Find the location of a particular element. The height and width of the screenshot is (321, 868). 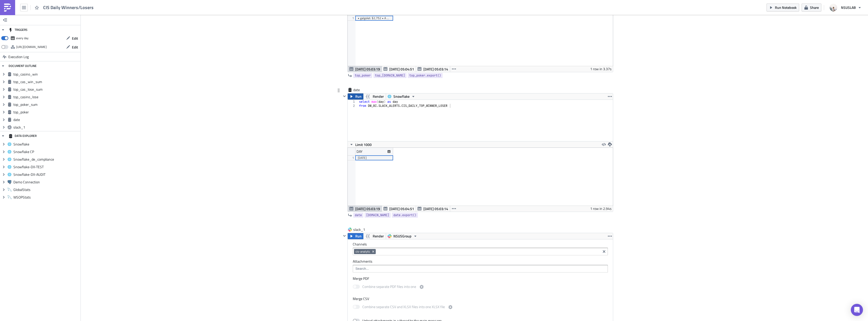

a: date is located at coordinates (358, 216).